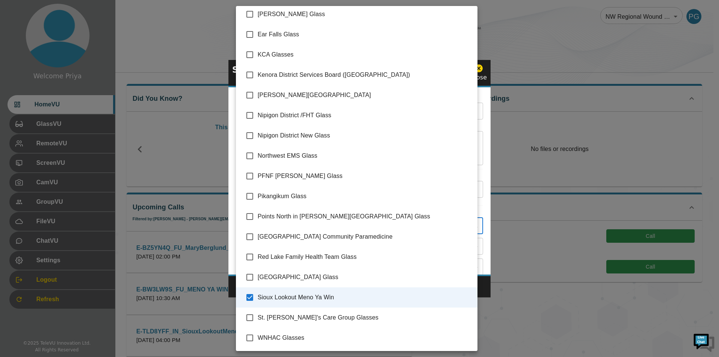 Image resolution: width=719 pixels, height=357 pixels. Describe the element at coordinates (73, 132) in the screenshot. I see `span: We're online!` at that location.